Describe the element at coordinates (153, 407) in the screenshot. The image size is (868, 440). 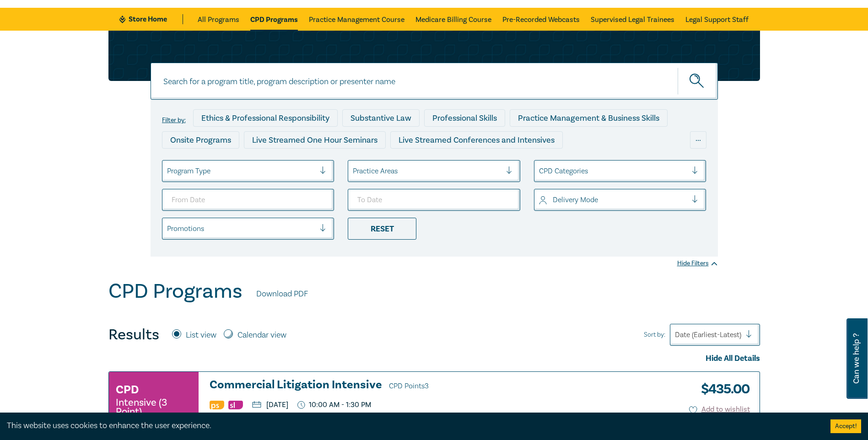
I see `small: Intensive (3 Point)` at that location.